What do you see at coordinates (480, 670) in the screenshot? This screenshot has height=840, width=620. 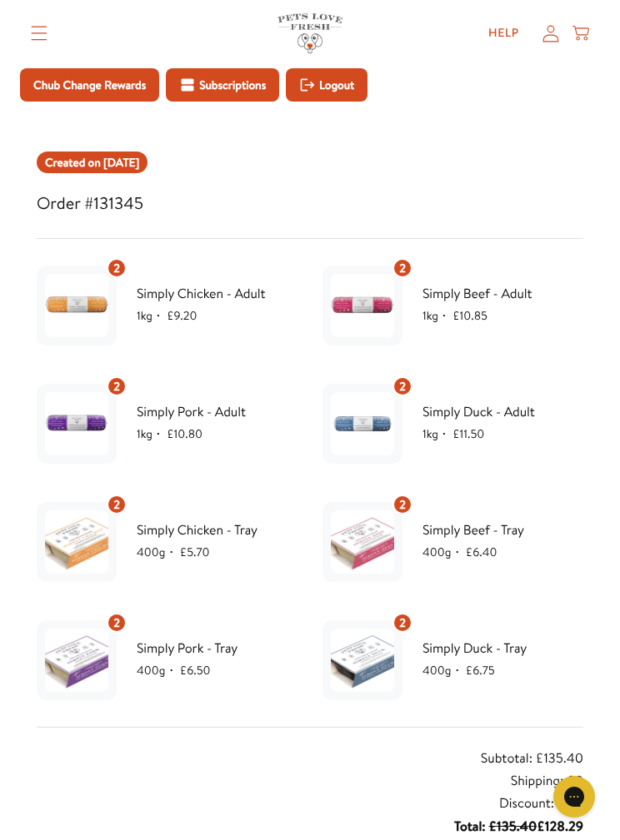 I see `span: £6.75` at bounding box center [480, 670].